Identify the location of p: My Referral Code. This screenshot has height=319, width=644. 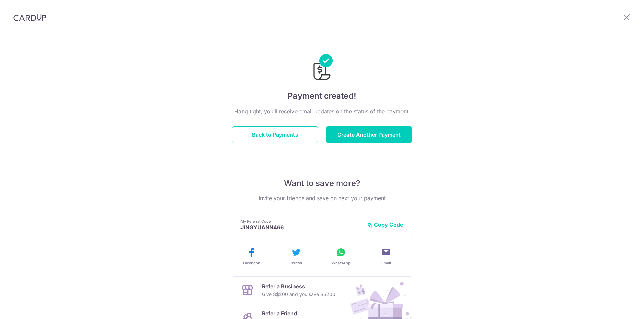
(301, 221).